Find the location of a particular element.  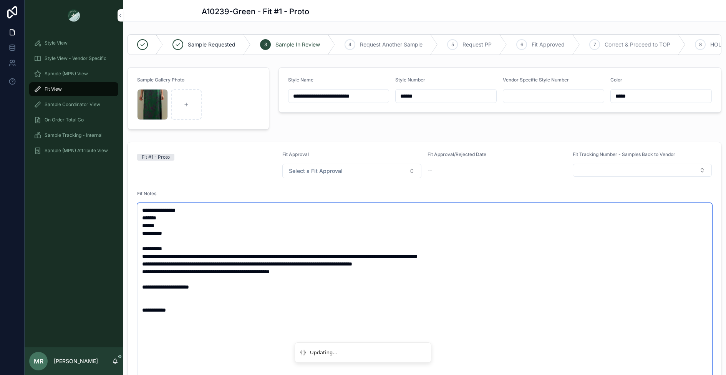

span: Sample (MPN) View is located at coordinates (66, 74).